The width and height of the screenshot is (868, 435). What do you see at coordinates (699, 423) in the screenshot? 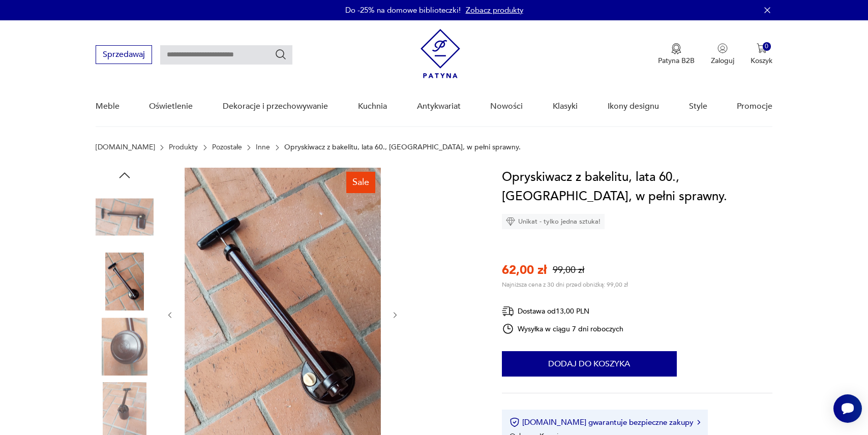
I see `img: Ikona strzałki w prawo` at bounding box center [699, 423].